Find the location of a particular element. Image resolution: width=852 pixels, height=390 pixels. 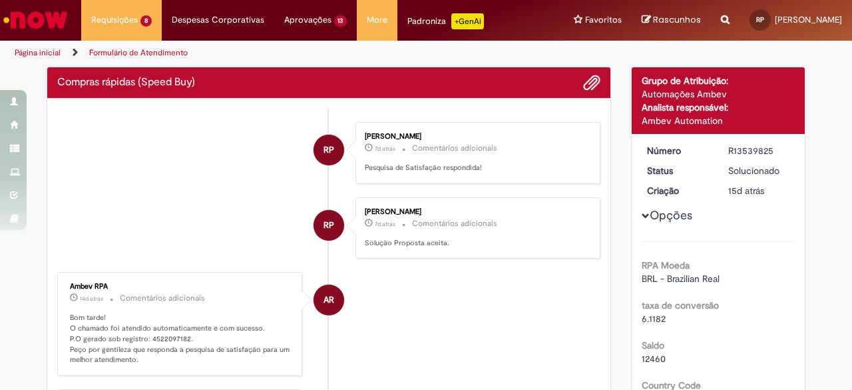

div: Grupo de Atribuição: is located at coordinates (719, 81).